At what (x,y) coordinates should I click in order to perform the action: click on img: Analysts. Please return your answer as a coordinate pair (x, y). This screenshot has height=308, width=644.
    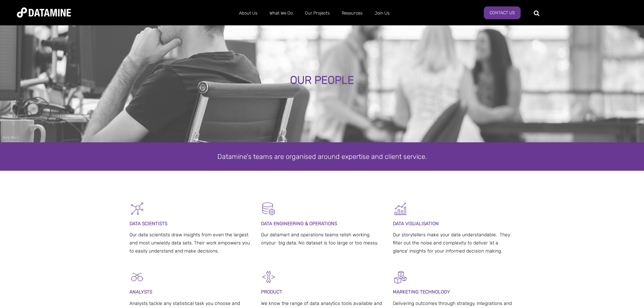
    Looking at the image, I should click on (137, 277).